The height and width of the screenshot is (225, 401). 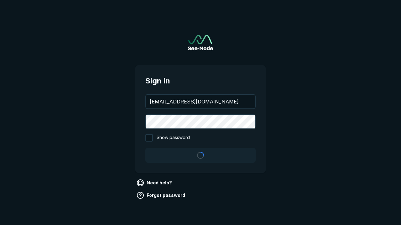 I want to click on span: Show password, so click(x=173, y=138).